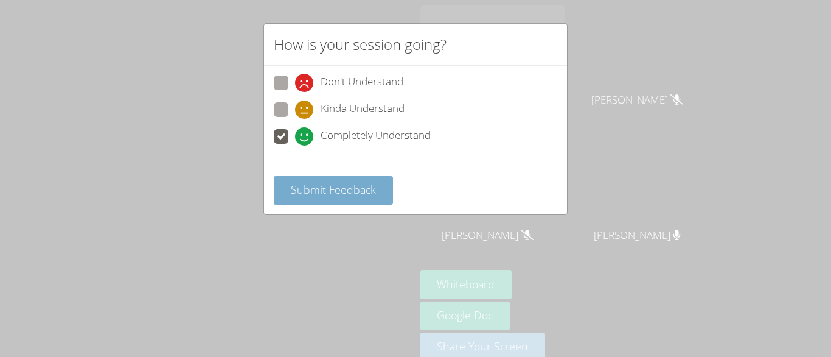 The image size is (831, 357). I want to click on span: Completely Understand, so click(375, 136).